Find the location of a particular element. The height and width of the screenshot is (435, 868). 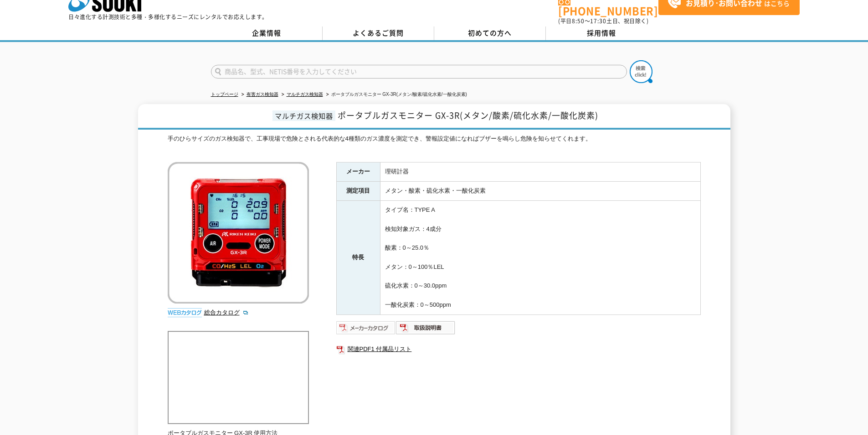

a: 総合カタログ is located at coordinates (227, 312).